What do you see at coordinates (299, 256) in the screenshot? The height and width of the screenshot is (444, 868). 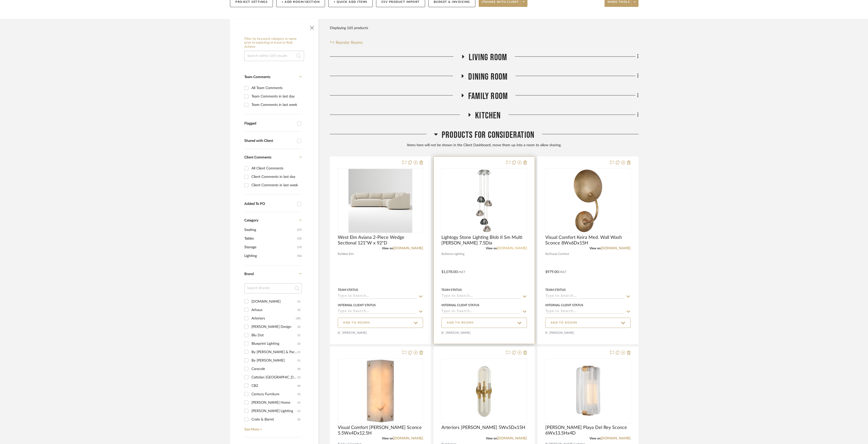 I see `span: (56)` at bounding box center [299, 256].